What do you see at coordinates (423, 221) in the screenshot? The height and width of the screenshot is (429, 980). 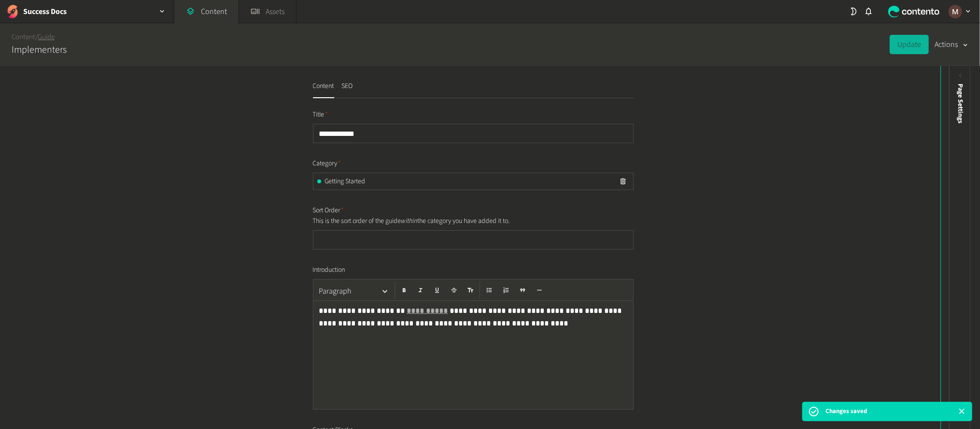 I see `p: This is the sort order of the guide the category you have added it to.` at bounding box center [423, 221].